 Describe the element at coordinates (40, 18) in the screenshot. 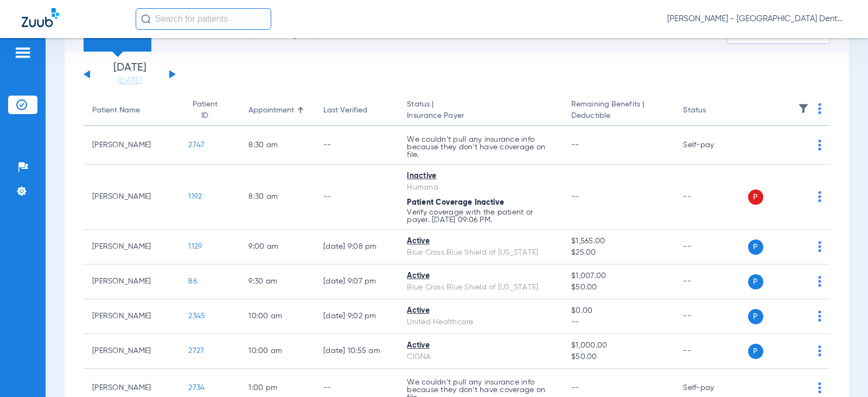

I see `img: Zuub Logo` at that location.